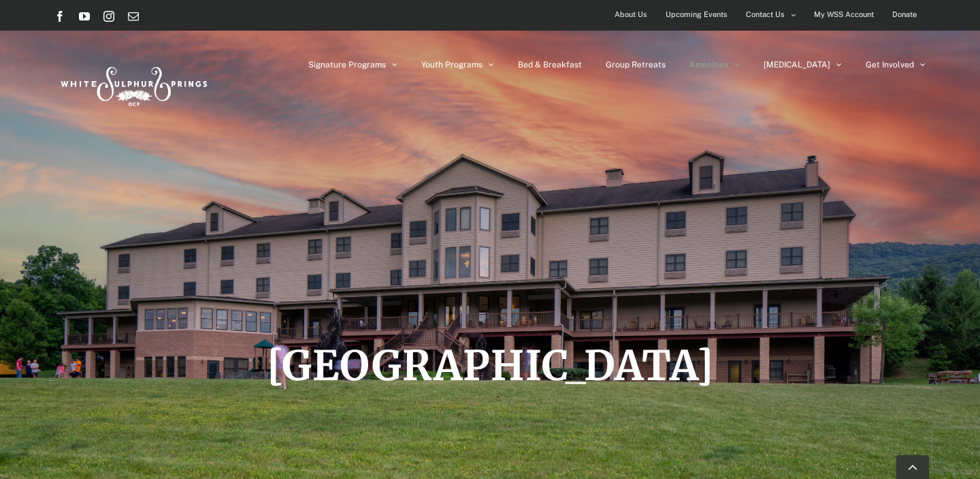 The image size is (980, 479). Describe the element at coordinates (889, 65) in the screenshot. I see `span: Get Involved` at that location.